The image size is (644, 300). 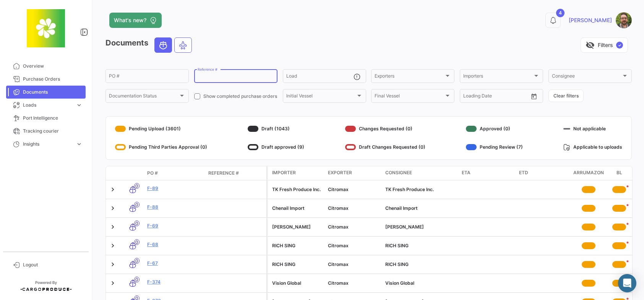 What do you see at coordinates (175, 173) in the screenshot?
I see `datatable-header-cell: PO #` at bounding box center [175, 173].